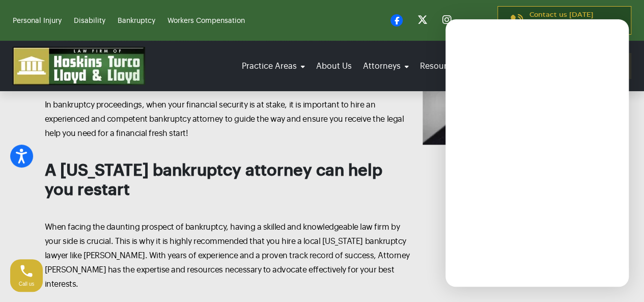 This screenshot has width=644, height=302. What do you see at coordinates (37, 21) in the screenshot?
I see `a: Personal Injury` at bounding box center [37, 21].